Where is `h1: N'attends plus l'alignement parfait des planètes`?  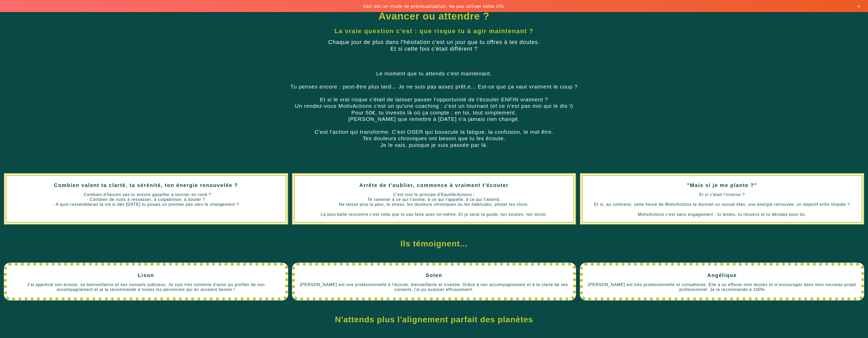 h1: N'attends plus l'alignement parfait des planètes is located at coordinates (434, 320).